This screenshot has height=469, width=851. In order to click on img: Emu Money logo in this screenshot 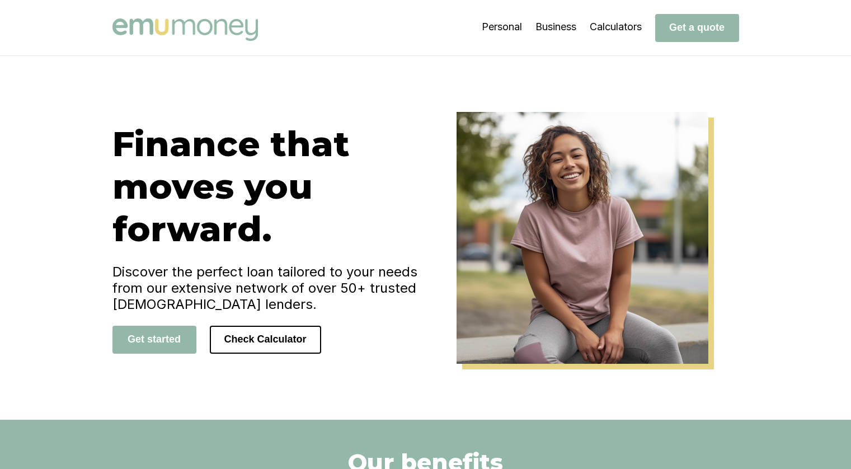, I will do `click(185, 30)`.